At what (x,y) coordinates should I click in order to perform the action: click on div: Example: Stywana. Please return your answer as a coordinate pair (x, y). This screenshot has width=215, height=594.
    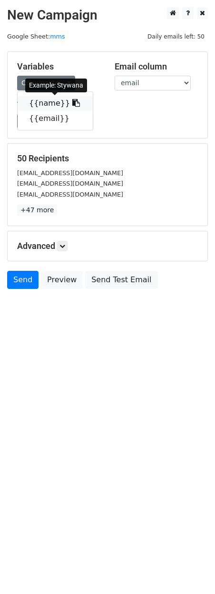
    Looking at the image, I should click on (56, 85).